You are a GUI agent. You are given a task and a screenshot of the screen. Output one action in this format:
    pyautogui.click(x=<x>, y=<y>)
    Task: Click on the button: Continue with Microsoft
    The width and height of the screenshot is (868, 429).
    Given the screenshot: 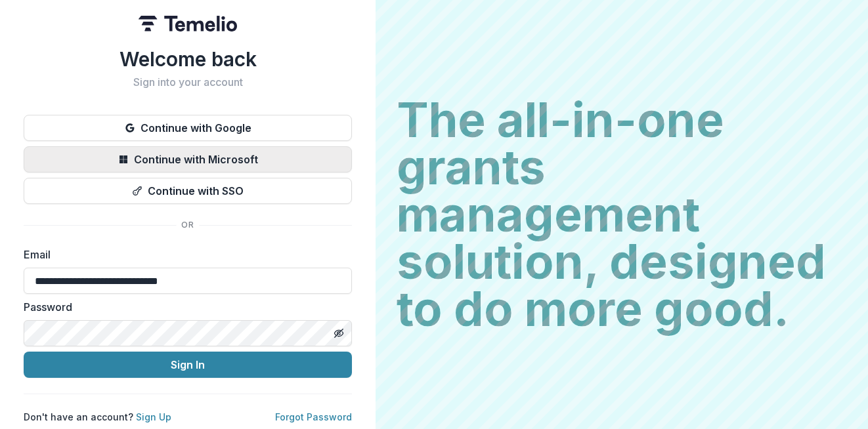 What is the action you would take?
    pyautogui.click(x=188, y=159)
    